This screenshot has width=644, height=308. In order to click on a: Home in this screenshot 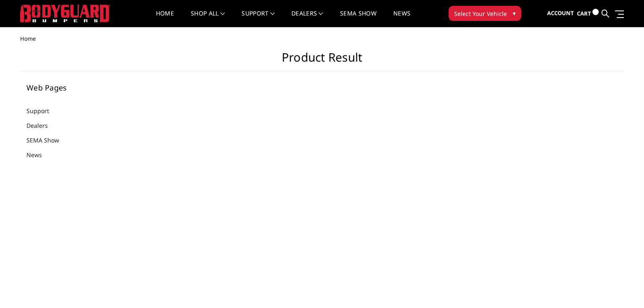, I will do `click(165, 18)`.